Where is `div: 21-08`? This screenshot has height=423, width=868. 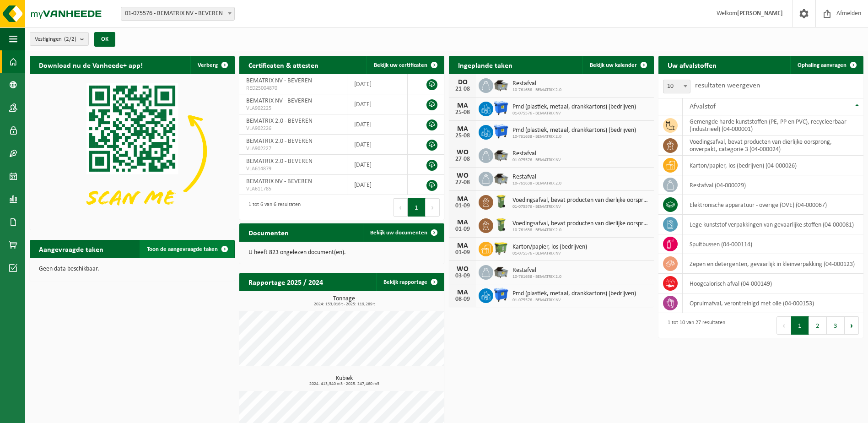 div: 21-08 is located at coordinates (462, 89).